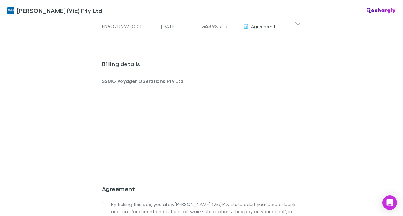 Image resolution: width=403 pixels, height=216 pixels. What do you see at coordinates (263, 26) in the screenshot?
I see `span: Agreement` at bounding box center [263, 26].